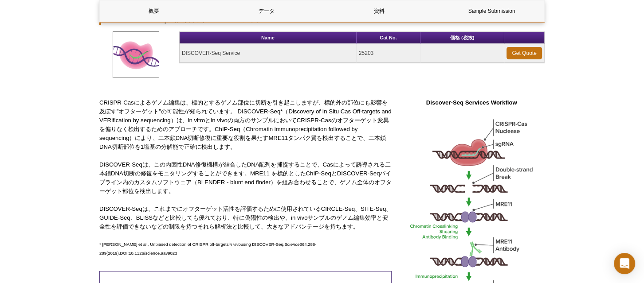 This screenshot has width=644, height=283. I want to click on a: 概要, so click(154, 11).